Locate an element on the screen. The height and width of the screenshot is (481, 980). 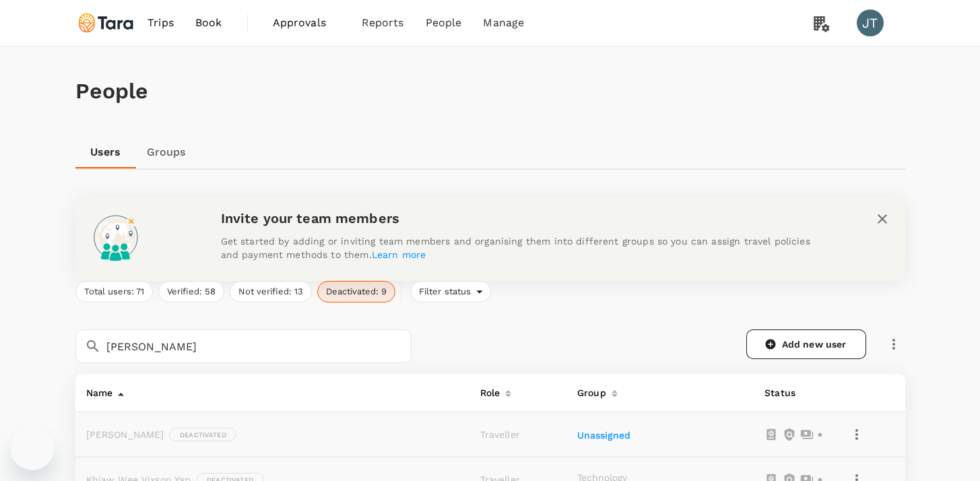
img: Tara Climate Ltd is located at coordinates (107, 23).